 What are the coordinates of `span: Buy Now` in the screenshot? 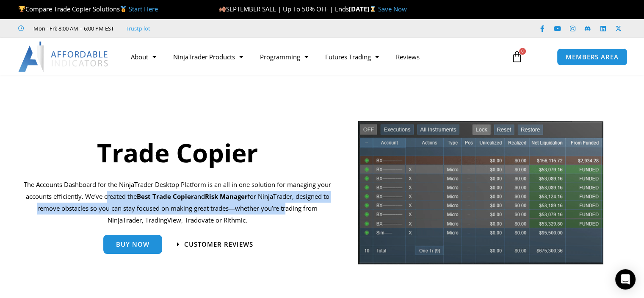 It's located at (133, 244).